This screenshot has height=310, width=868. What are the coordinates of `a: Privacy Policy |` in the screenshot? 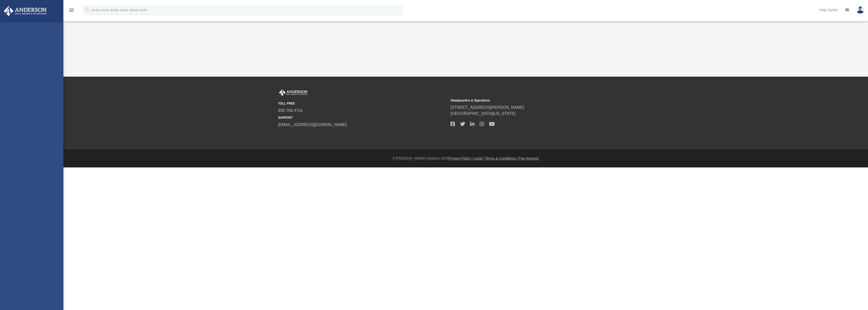 It's located at (461, 158).